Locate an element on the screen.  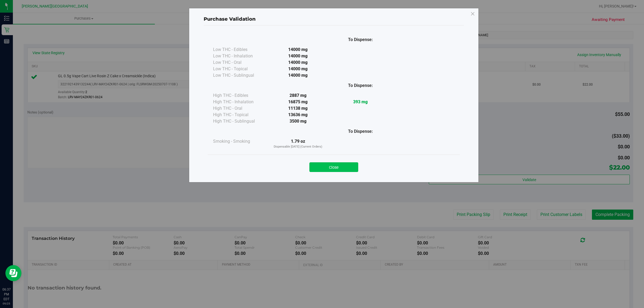
strong: 393 mg is located at coordinates (360, 101).